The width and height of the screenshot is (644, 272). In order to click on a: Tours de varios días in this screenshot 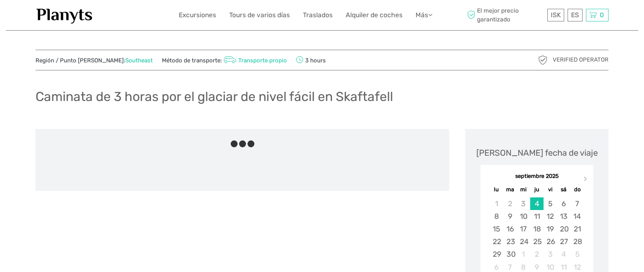, I will do `click(260, 15)`.